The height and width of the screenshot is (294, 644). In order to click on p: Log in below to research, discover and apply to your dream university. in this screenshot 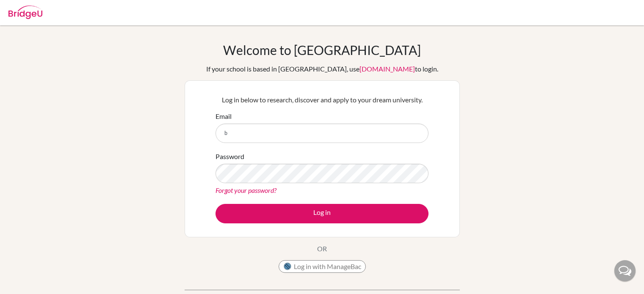, I will do `click(322, 100)`.